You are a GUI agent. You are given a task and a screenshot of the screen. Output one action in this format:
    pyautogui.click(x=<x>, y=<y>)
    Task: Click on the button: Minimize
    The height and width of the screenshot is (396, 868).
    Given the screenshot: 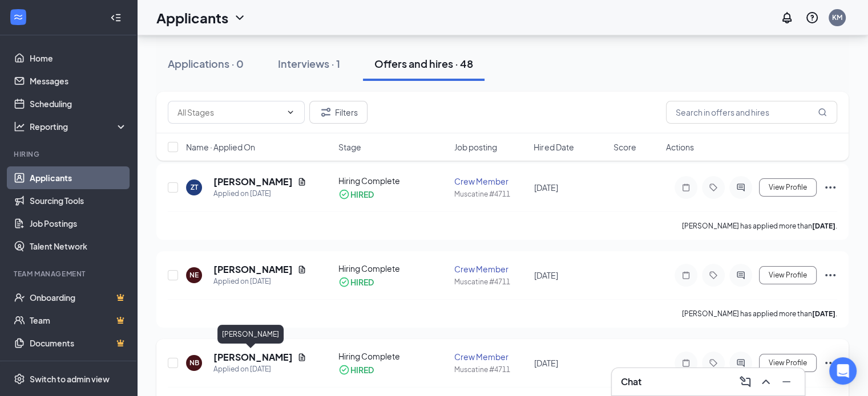 What is the action you would take?
    pyautogui.click(x=787, y=382)
    